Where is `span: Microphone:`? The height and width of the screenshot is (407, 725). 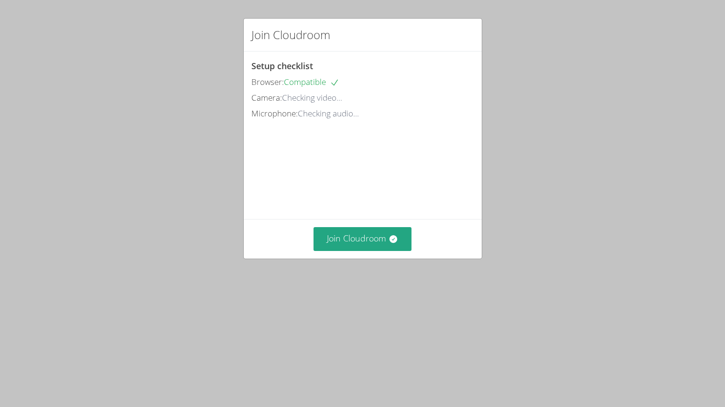 span: Microphone: is located at coordinates (274, 113).